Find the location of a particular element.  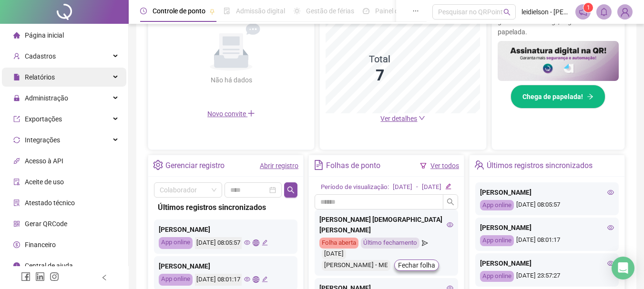

span: Admissão digital is located at coordinates (260, 11).